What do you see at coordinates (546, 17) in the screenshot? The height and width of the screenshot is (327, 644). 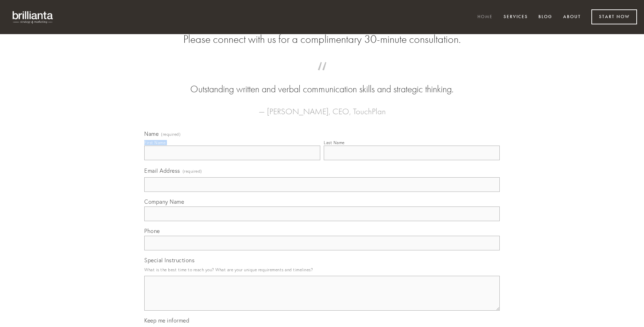 I see `a: Blog` at bounding box center [546, 17].